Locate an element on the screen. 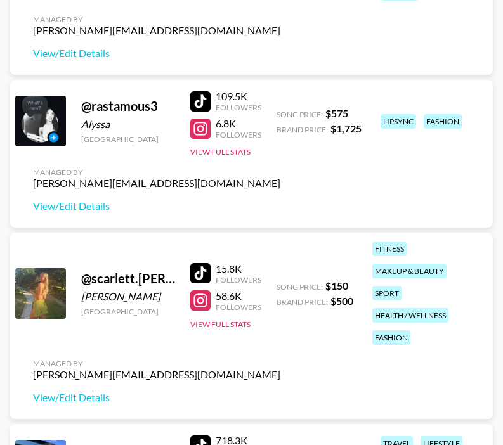 The image size is (503, 445). div: 58.6K is located at coordinates (239, 296).